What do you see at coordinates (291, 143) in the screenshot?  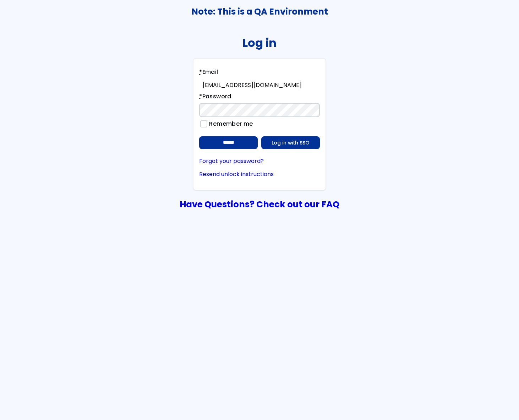 I see `a: Log in with SSO` at bounding box center [291, 143].